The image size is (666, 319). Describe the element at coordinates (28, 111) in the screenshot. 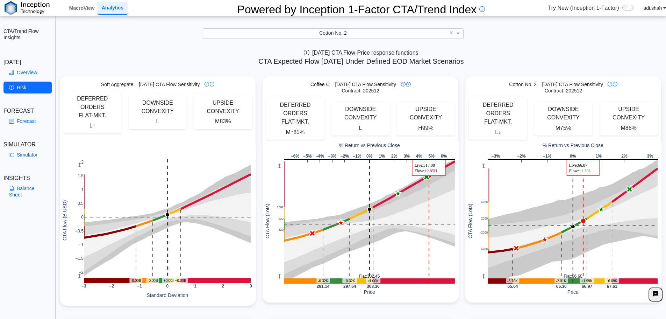

I see `div: FORECAST` at that location.